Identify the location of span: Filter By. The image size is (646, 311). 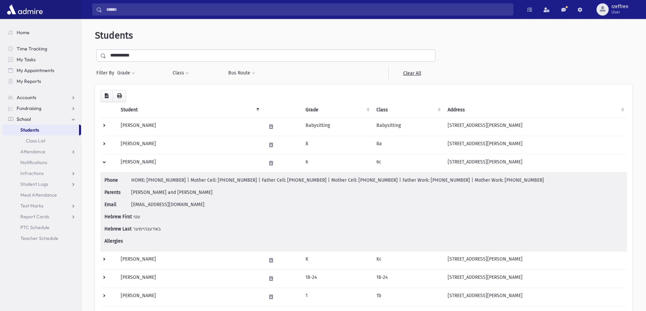
(106, 73).